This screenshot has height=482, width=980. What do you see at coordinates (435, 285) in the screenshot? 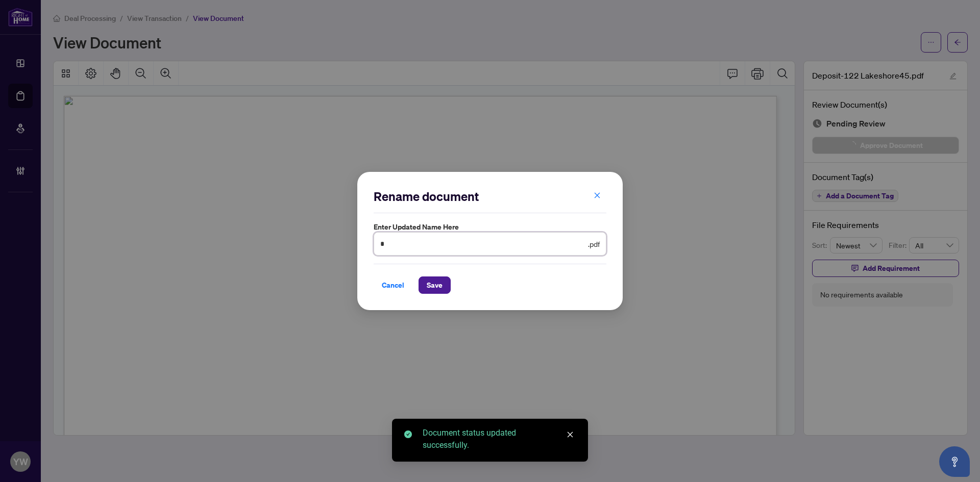
I see `button: Save` at bounding box center [435, 285].